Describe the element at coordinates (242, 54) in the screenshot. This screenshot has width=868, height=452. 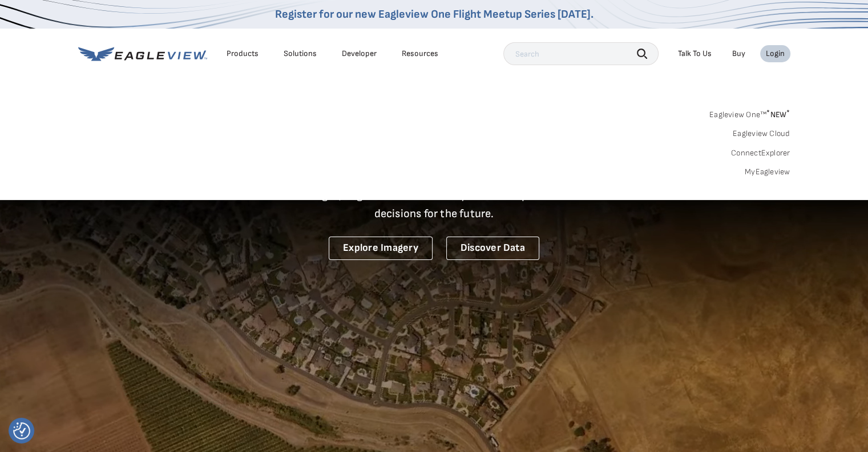
I see `div: Products` at that location.